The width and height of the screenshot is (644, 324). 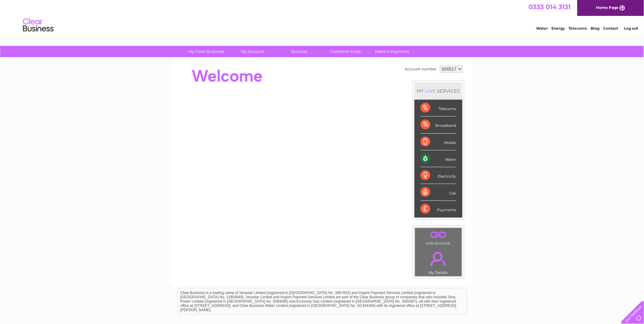 What do you see at coordinates (611, 28) in the screenshot?
I see `a: Contact` at bounding box center [611, 28].